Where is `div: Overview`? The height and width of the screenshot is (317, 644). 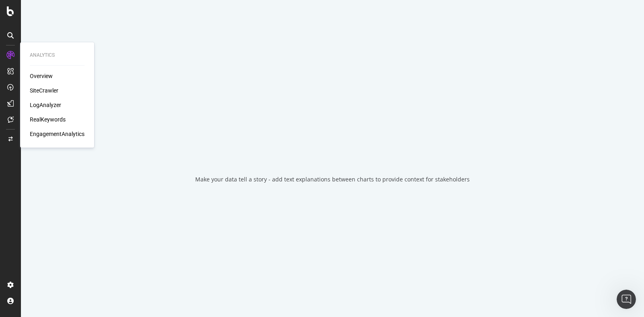 div: Overview is located at coordinates (41, 76).